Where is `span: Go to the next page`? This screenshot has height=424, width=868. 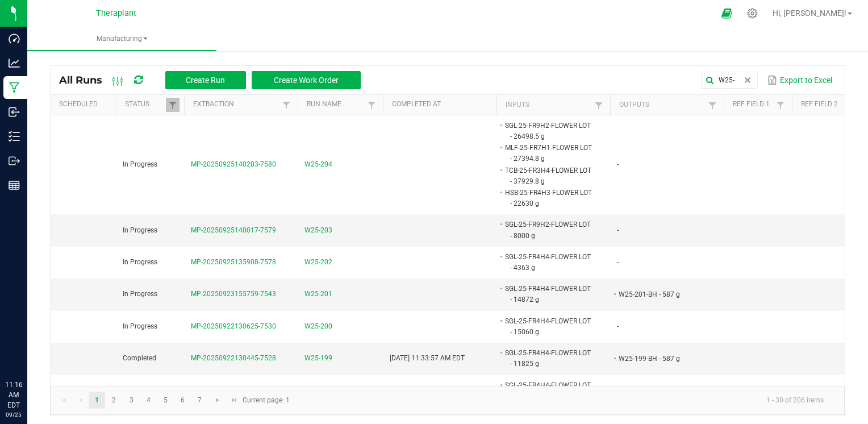 span: Go to the next page is located at coordinates (217, 400).